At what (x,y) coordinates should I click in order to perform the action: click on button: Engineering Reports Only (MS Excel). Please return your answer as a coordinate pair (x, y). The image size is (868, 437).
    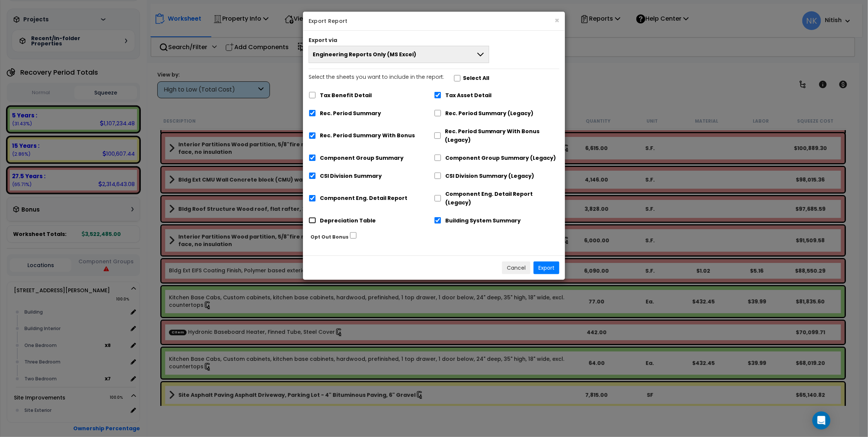
    Looking at the image, I should click on (399, 54).